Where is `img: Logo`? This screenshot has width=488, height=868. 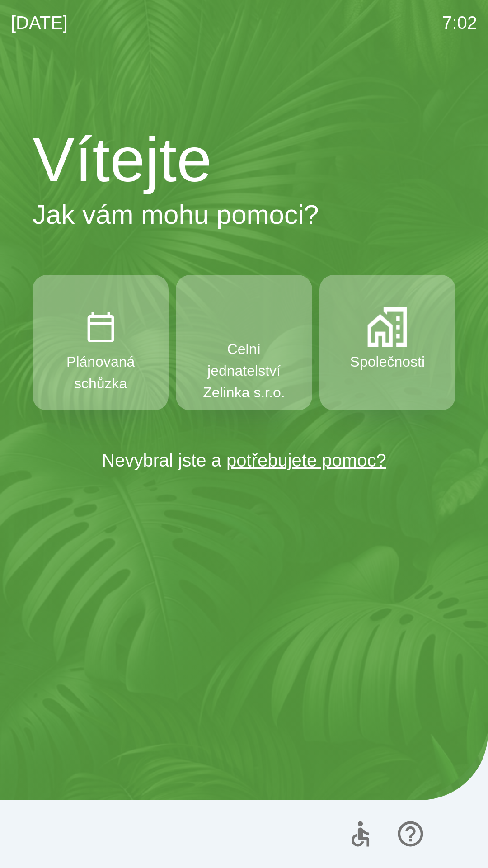
img: Logo is located at coordinates (244, 85).